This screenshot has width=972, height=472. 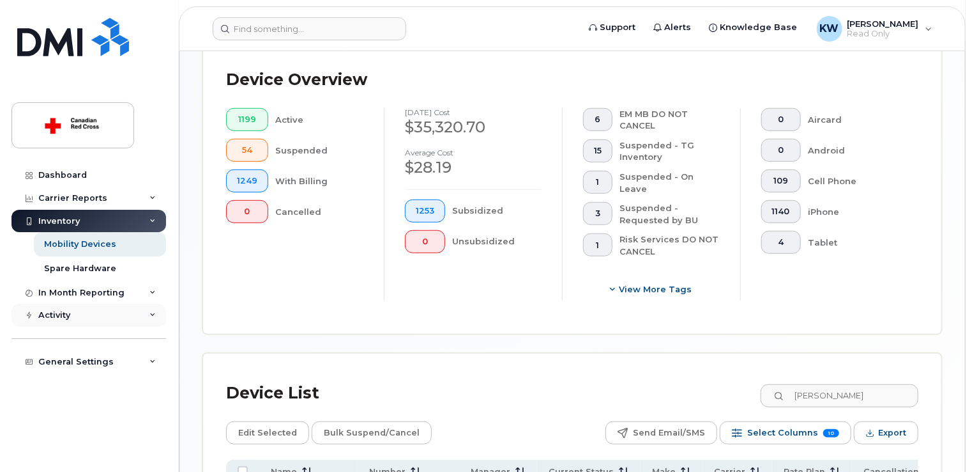 What do you see at coordinates (786, 433) in the screenshot?
I see `button: Select Columns 10` at bounding box center [786, 433].